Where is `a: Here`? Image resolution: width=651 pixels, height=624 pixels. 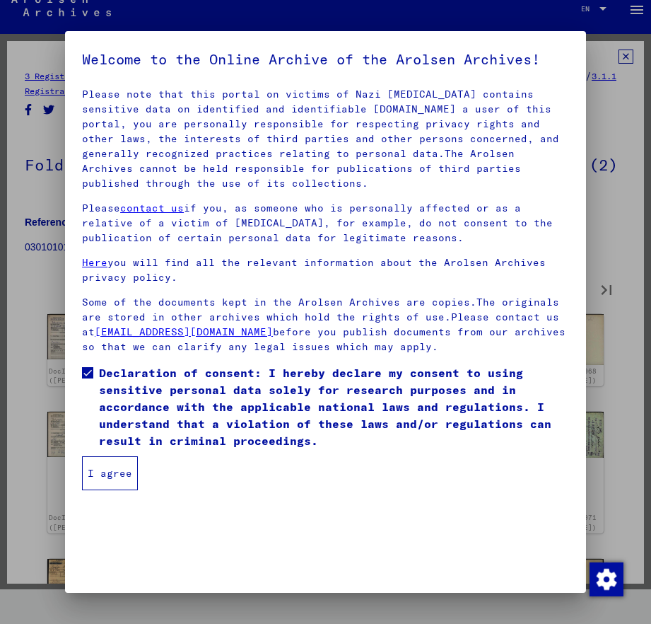 a: Here is located at coordinates (95, 262).